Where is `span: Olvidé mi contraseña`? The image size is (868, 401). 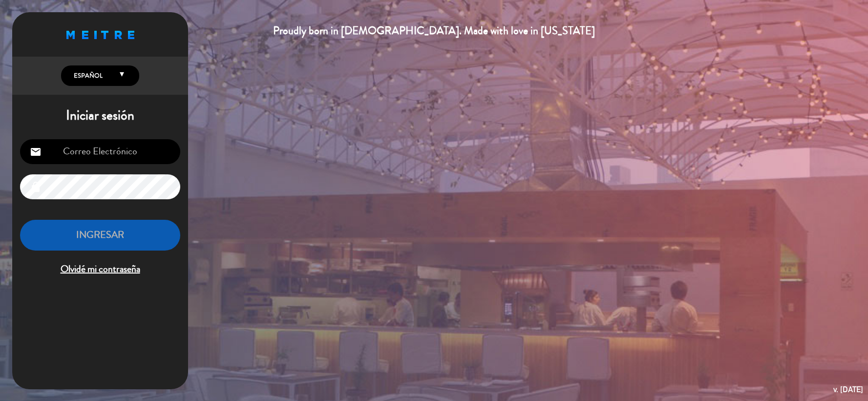 span: Olvidé mi contraseña is located at coordinates (100, 269).